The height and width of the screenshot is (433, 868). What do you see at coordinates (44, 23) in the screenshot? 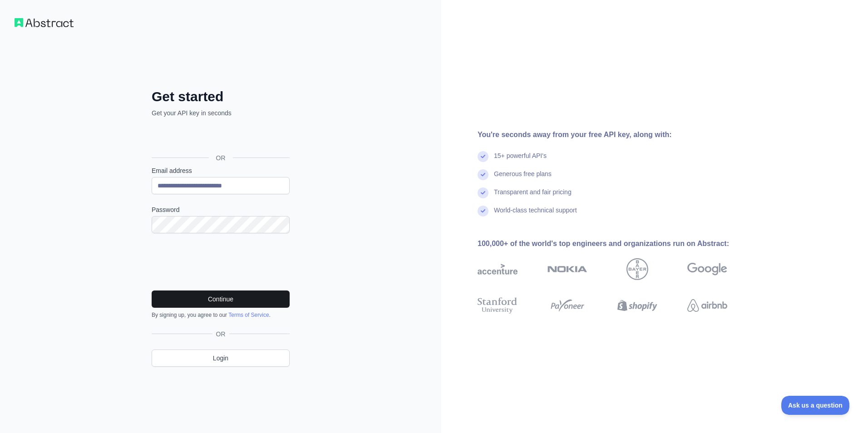
I see `img: Workflow` at bounding box center [44, 23].